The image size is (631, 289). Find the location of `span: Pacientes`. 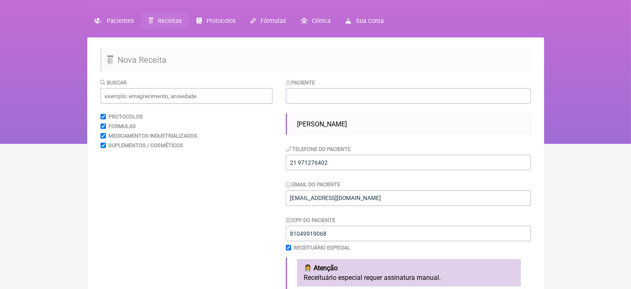

span: Pacientes is located at coordinates (120, 21).